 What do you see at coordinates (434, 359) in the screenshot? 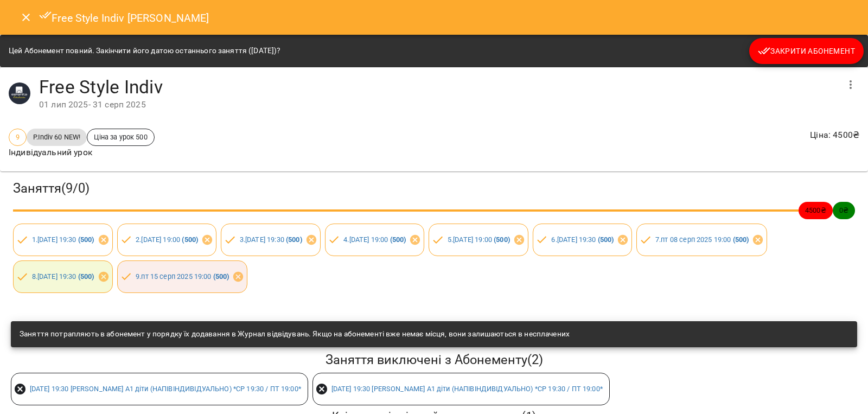
I see `h5: Заняття виключені з Абонементу ( 2 )` at bounding box center [434, 359].